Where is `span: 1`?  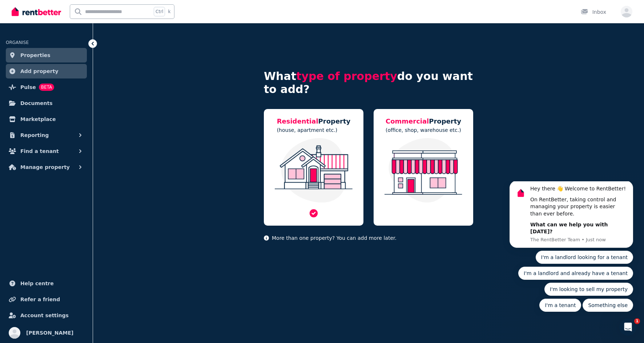 span: 1 is located at coordinates (637, 321).